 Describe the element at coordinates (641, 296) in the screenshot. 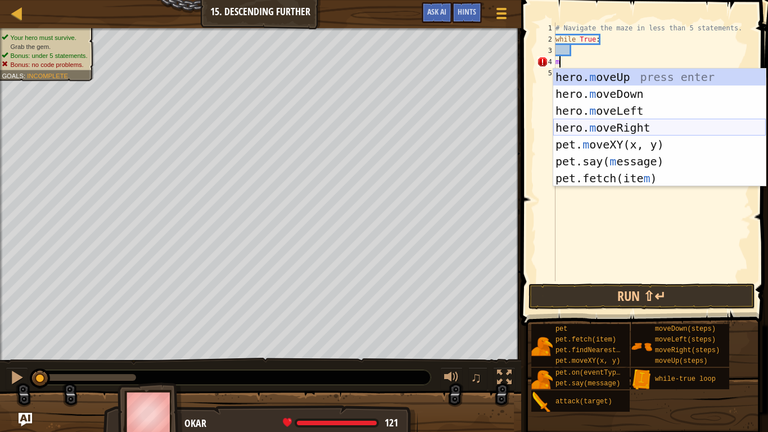

I see `button: Run ⇧↵` at that location.